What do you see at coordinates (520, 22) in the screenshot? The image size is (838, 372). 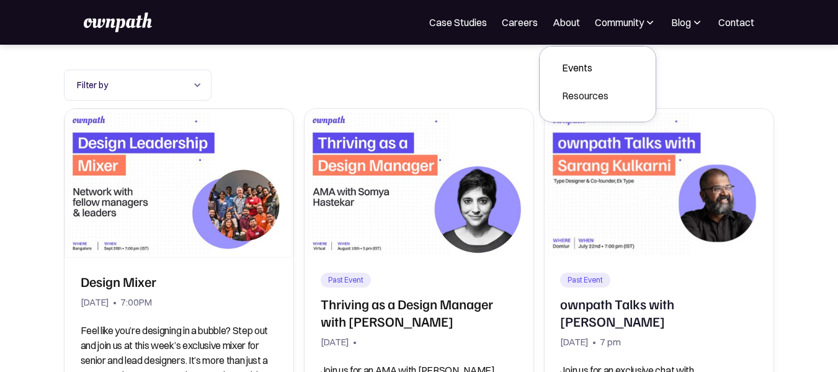 I see `a: Careers` at bounding box center [520, 22].